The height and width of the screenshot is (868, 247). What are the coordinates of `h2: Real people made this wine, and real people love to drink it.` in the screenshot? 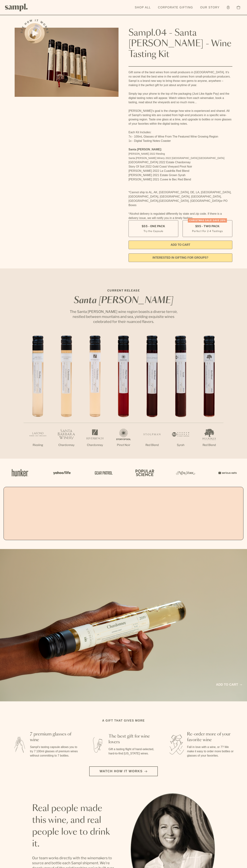 It's located at (74, 826).